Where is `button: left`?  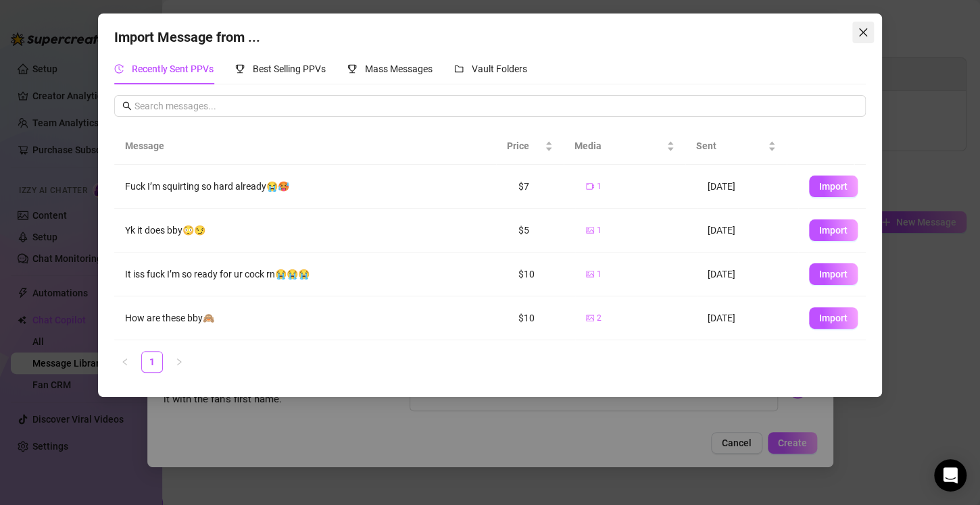
button: left is located at coordinates (125, 362).